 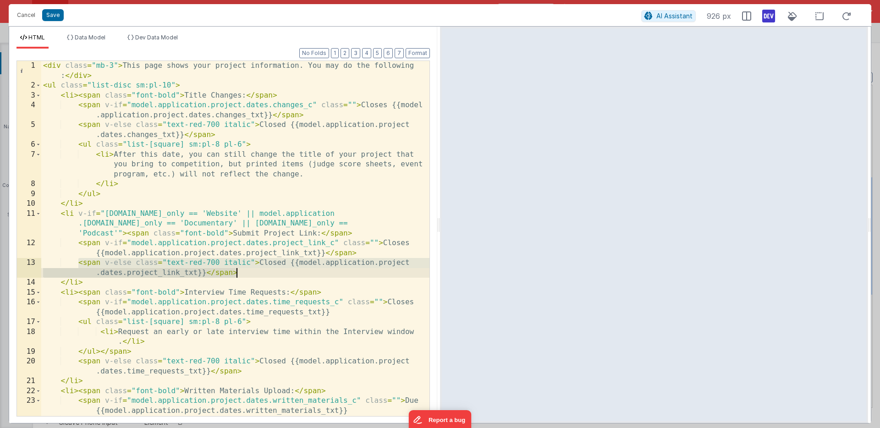 I want to click on button: No Folds, so click(x=314, y=53).